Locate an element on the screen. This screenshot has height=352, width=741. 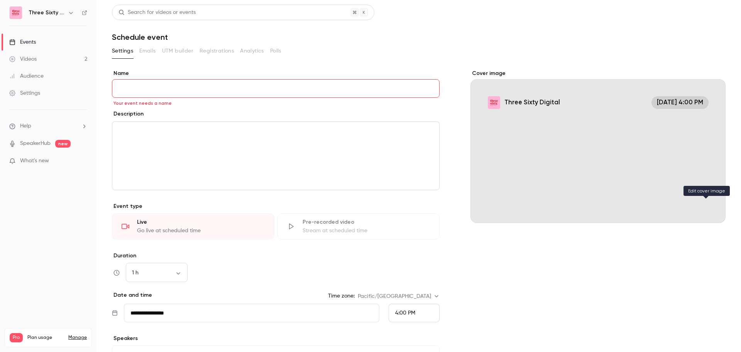
span: 4:00 PM is located at coordinates (405, 313).